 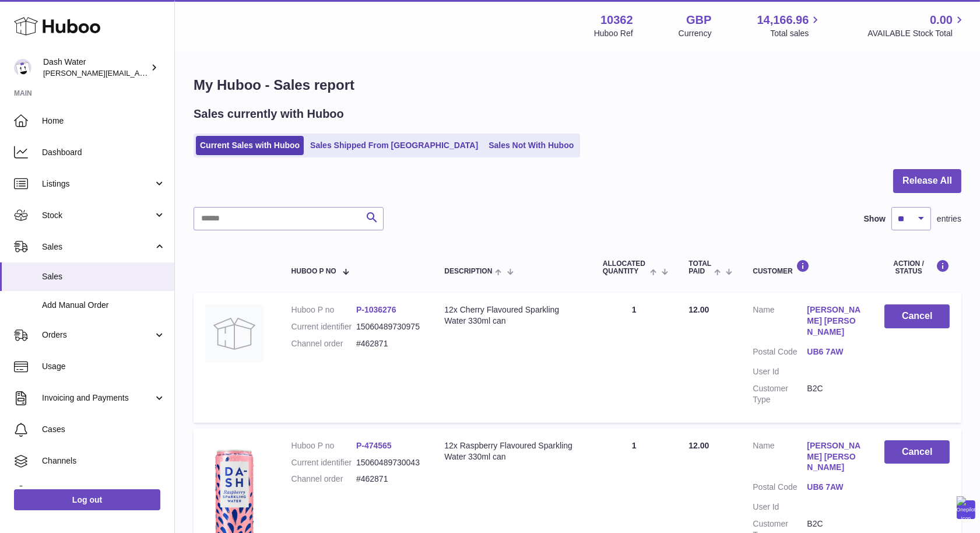 I want to click on label: Show, so click(x=874, y=219).